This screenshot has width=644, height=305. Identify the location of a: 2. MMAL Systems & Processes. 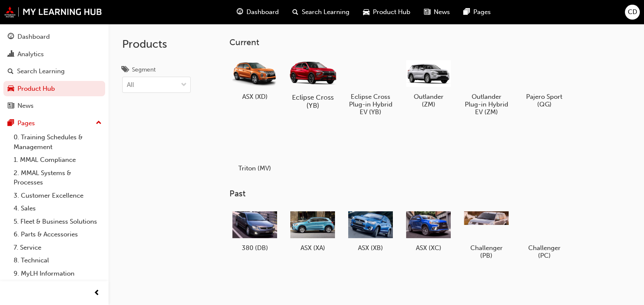
(57, 178).